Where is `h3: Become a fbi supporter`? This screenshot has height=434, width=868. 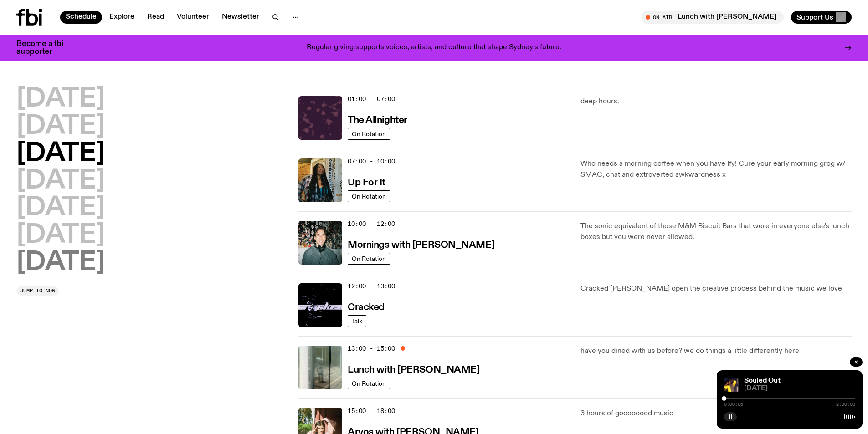
h3: Become a fbi supporter is located at coordinates (46, 48).